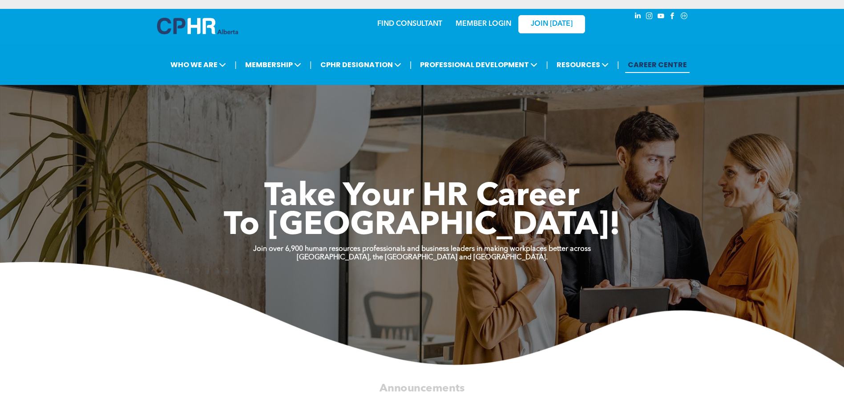 The image size is (844, 411). Describe the element at coordinates (198, 26) in the screenshot. I see `img: A blue and white logo for cp alberta` at that location.